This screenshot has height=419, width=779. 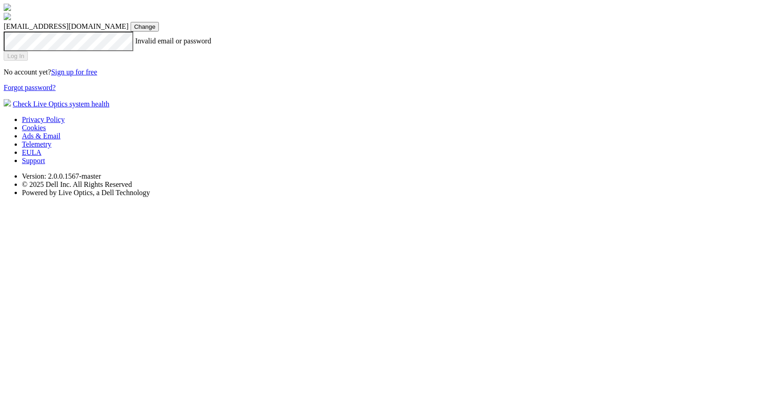 I want to click on img: liveoptics-word.svg, so click(x=7, y=16).